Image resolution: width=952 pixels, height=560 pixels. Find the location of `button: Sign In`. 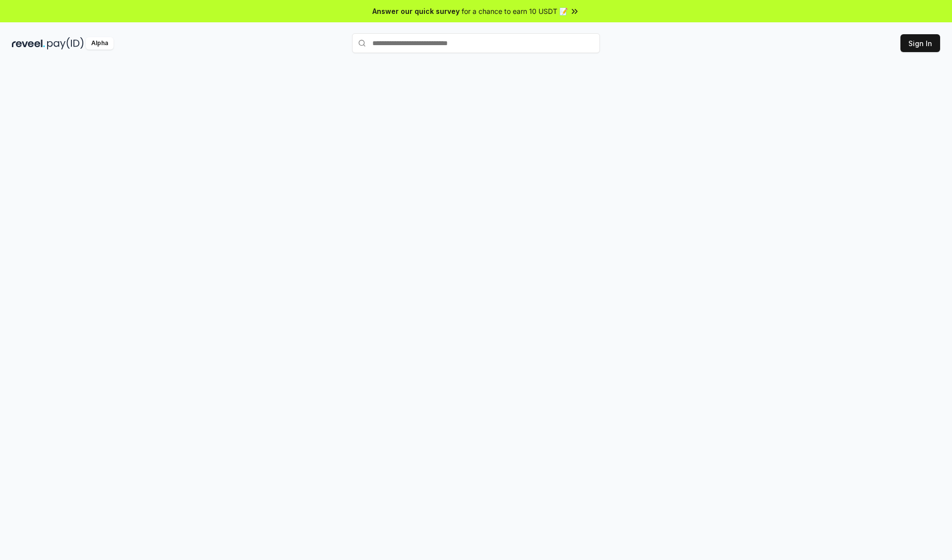

button: Sign In is located at coordinates (921, 43).